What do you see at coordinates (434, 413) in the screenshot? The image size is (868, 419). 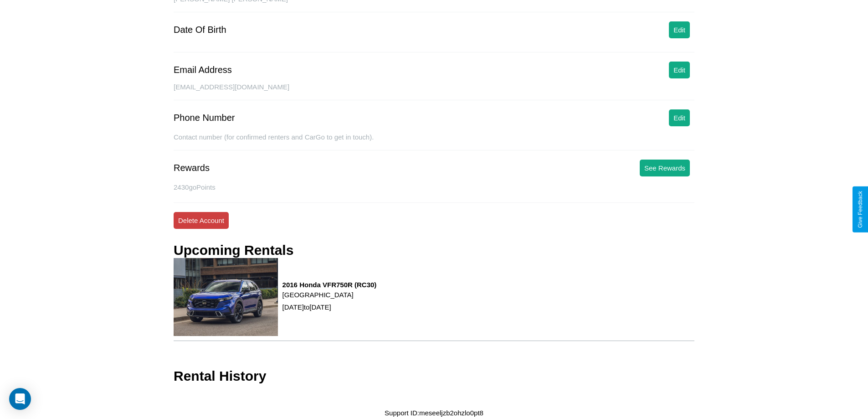 I see `p: Support ID: meseeljzb2ohzlo0pt8` at bounding box center [434, 413].